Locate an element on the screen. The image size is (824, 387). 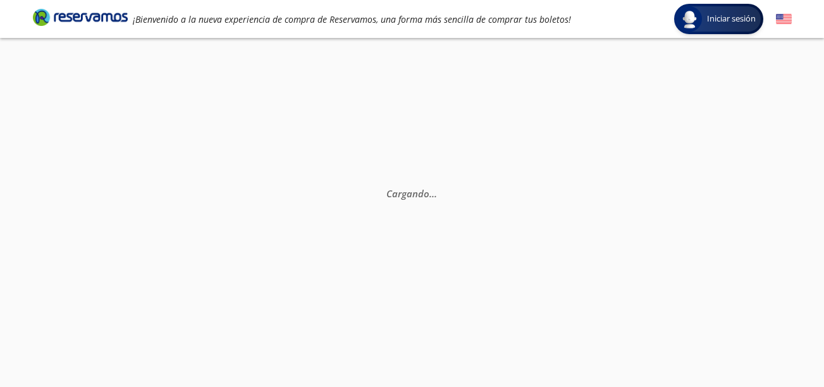
em: Cargando is located at coordinates (412, 194).